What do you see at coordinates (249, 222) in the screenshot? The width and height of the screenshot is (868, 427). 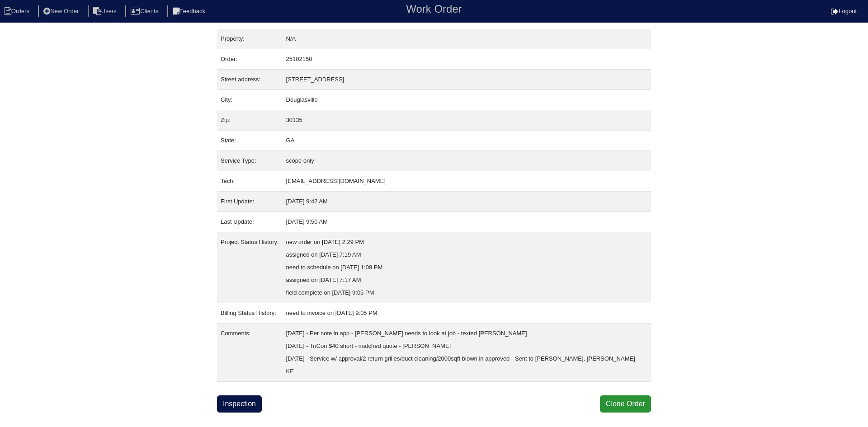 I see `td: Last Update:` at bounding box center [249, 222].